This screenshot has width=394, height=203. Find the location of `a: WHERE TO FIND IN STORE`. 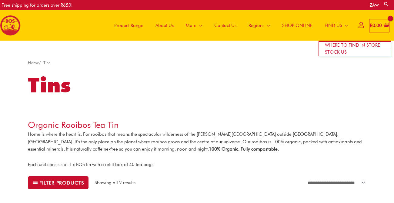

a: WHERE TO FIND IN STORE is located at coordinates (355, 45).